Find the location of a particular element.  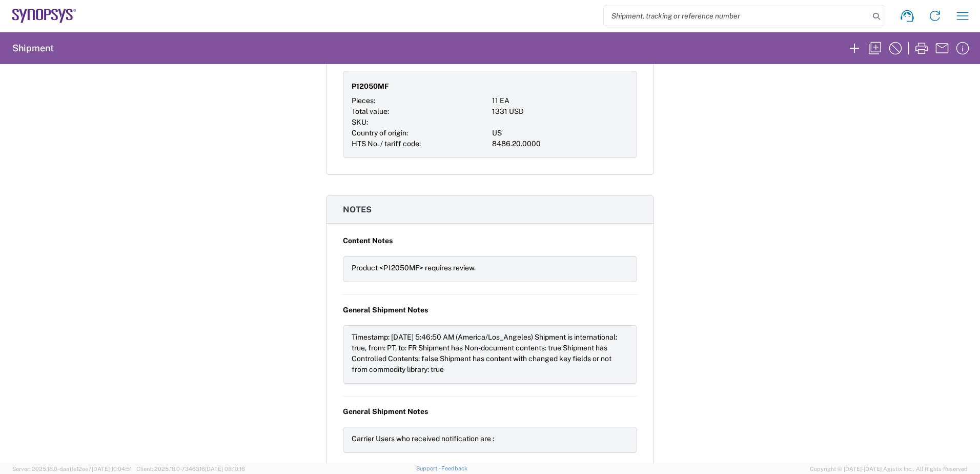

span: Client: 2025.18.0-7346316 is located at coordinates (190, 468).